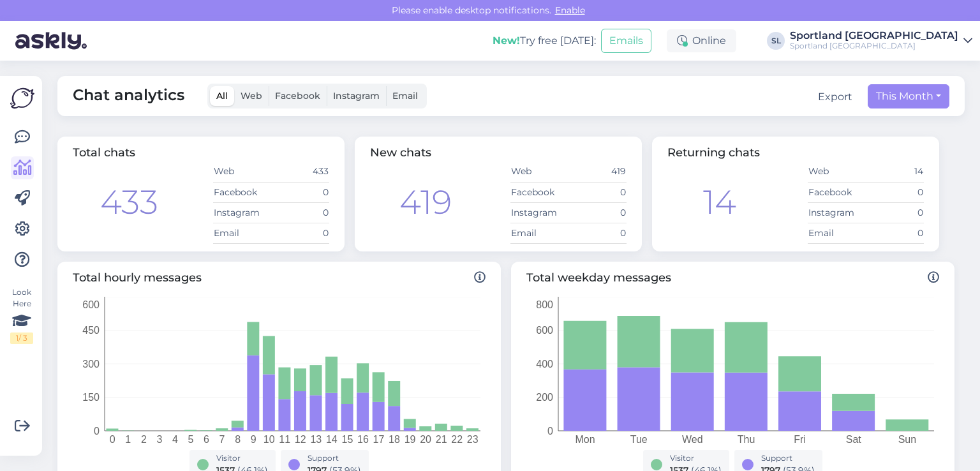 The height and width of the screenshot is (471, 980). I want to click on button: Emails, so click(626, 41).